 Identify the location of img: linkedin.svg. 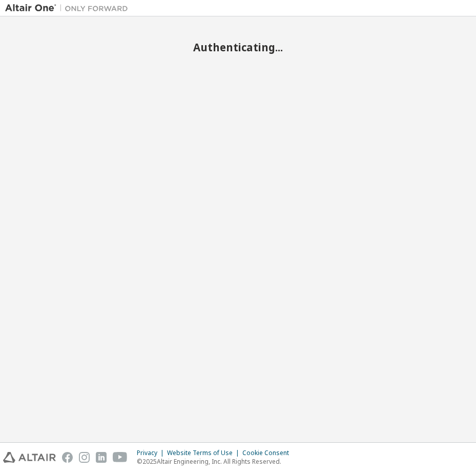
(101, 457).